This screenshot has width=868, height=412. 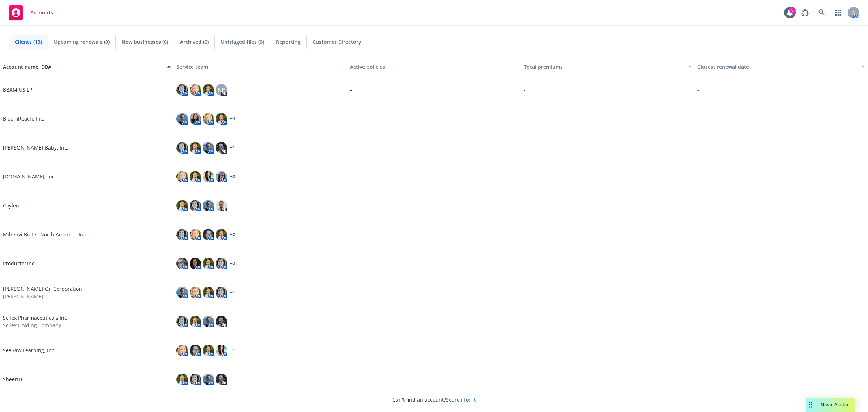 What do you see at coordinates (32, 325) in the screenshot?
I see `span: Scilex Holding Company` at bounding box center [32, 325].